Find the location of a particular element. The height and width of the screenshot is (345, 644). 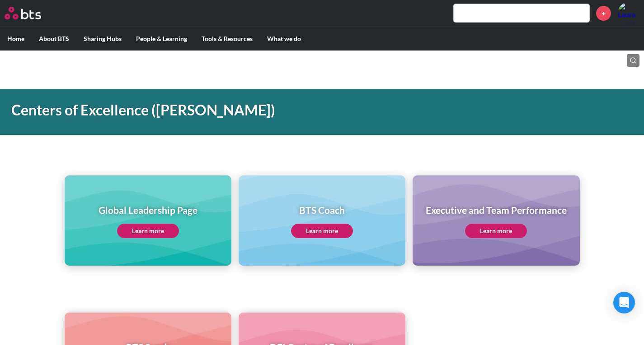

label: About BTS is located at coordinates (54, 39).